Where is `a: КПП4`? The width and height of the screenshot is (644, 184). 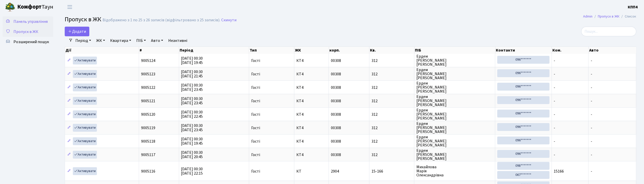
a: КПП4 is located at coordinates (633, 7).